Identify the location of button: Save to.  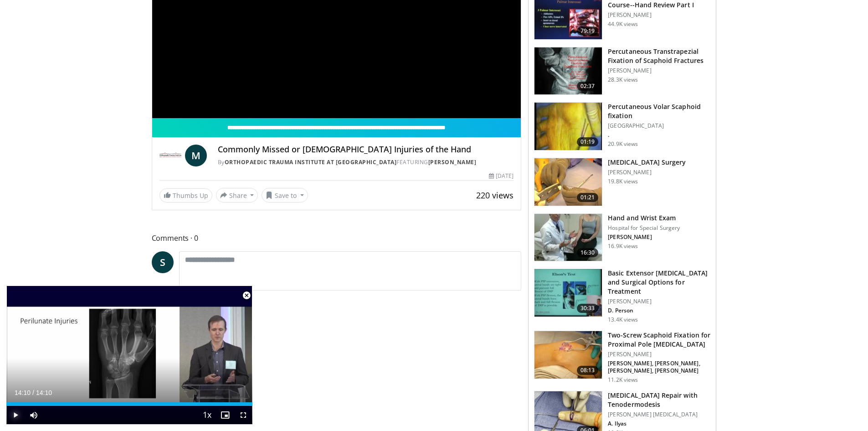
(285, 195).